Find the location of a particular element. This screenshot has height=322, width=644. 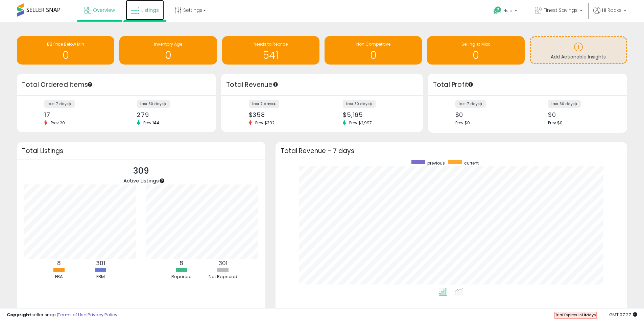

a: Needs to Reprice 541 is located at coordinates (271, 51).